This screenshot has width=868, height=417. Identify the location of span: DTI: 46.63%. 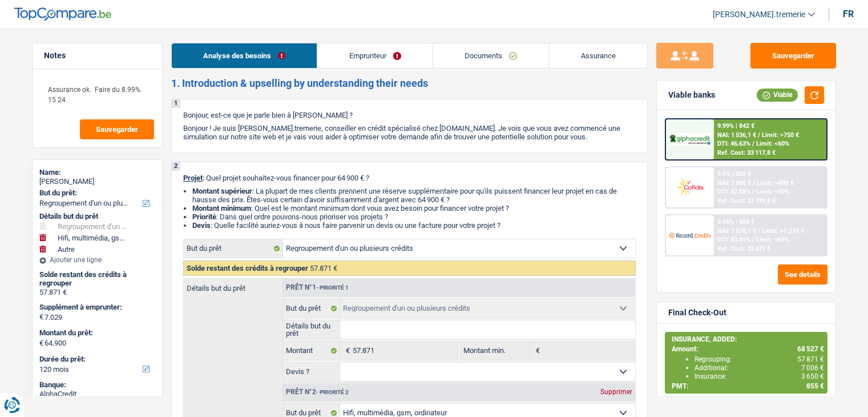
(734, 143).